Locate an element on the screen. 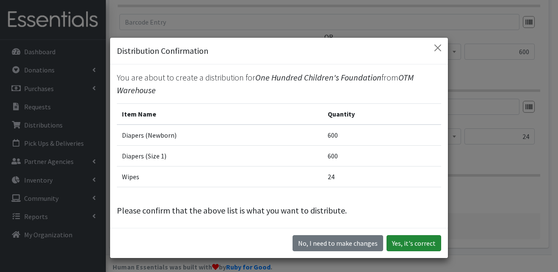  td: Diapers (Newborn) is located at coordinates (220, 135).